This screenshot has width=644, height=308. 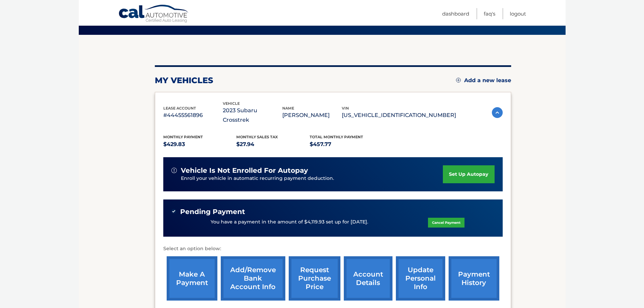 I want to click on span: vin, so click(x=345, y=108).